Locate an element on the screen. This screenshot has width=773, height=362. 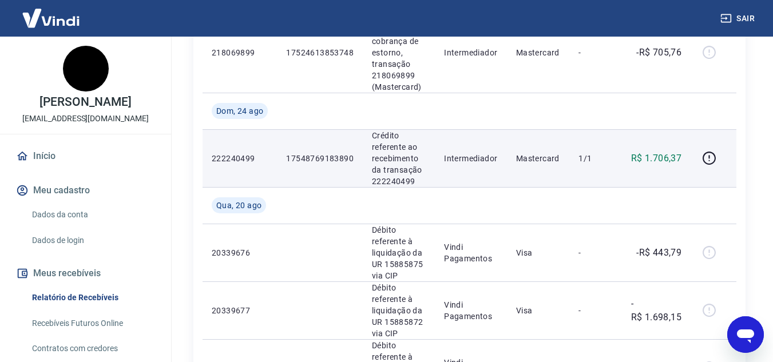
a: Dados da conta is located at coordinates (92, 215).